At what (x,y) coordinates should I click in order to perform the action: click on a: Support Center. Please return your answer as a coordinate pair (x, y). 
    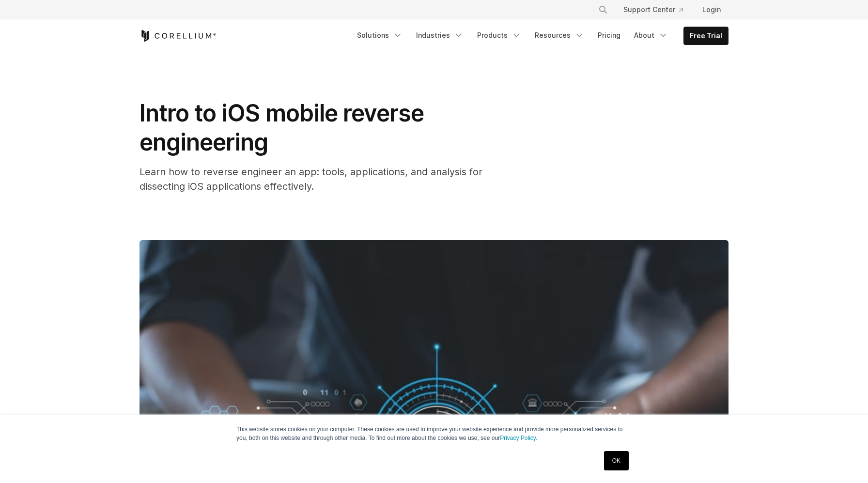
    Looking at the image, I should click on (653, 9).